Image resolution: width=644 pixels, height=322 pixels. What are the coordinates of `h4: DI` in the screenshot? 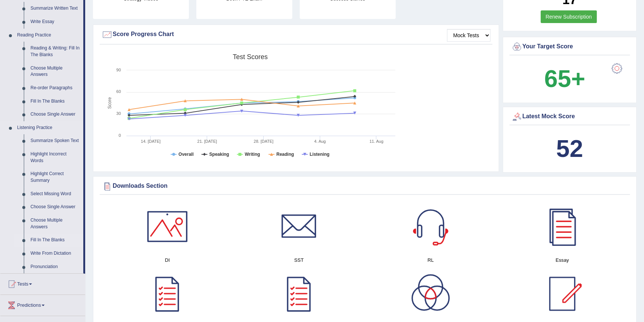 It's located at (167, 260).